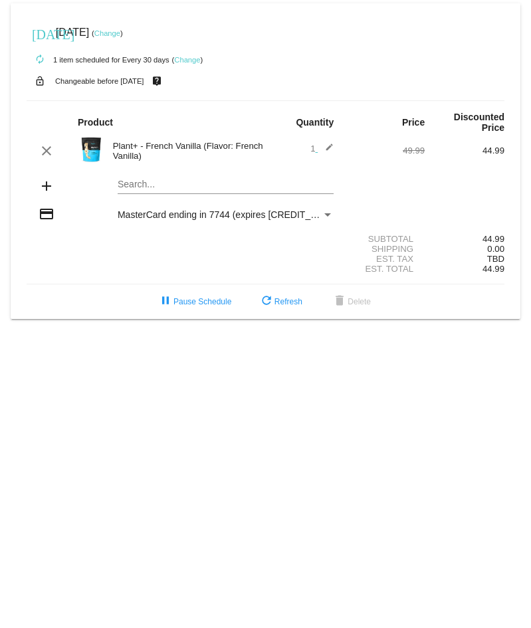  What do you see at coordinates (47, 214) in the screenshot?
I see `mat-icon: credit_card` at bounding box center [47, 214].